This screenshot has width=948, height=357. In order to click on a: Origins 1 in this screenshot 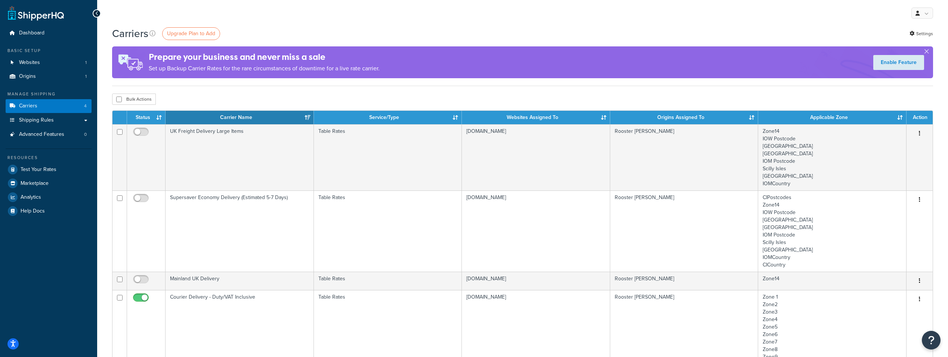, I will do `click(49, 76)`.